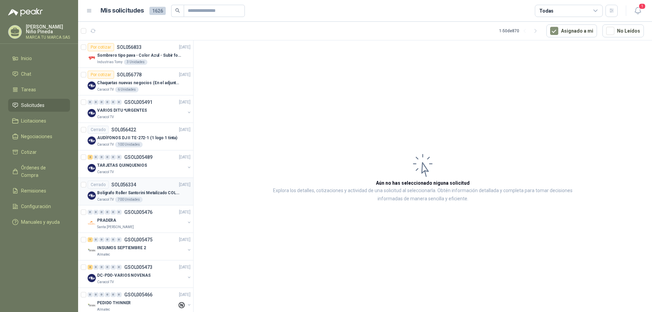  I want to click on p: PRADERA, so click(107, 220).